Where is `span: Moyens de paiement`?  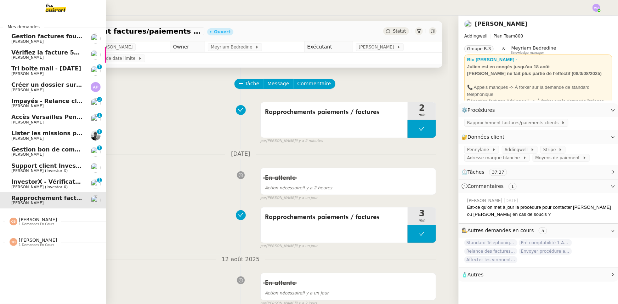
span: Moyens de paiement is located at coordinates (559, 158).